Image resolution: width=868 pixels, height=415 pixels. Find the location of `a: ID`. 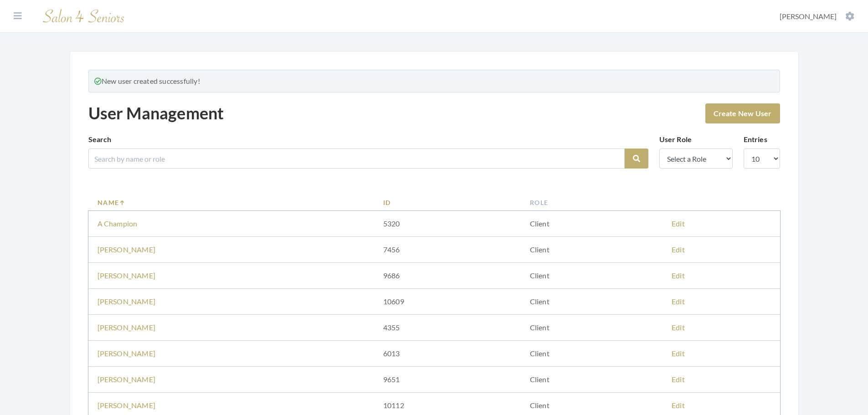

a: ID is located at coordinates (447, 203).